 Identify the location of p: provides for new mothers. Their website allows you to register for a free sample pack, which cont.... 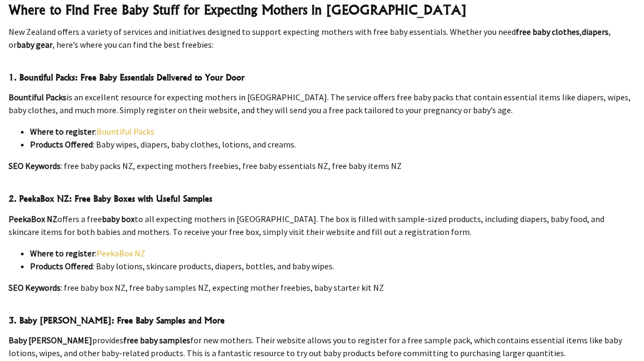
(322, 347).